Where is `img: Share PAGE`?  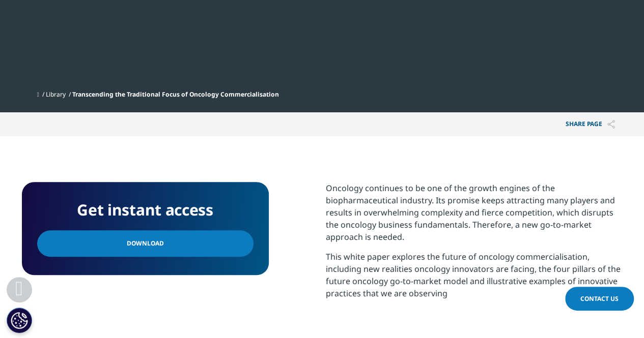 img: Share PAGE is located at coordinates (611, 124).